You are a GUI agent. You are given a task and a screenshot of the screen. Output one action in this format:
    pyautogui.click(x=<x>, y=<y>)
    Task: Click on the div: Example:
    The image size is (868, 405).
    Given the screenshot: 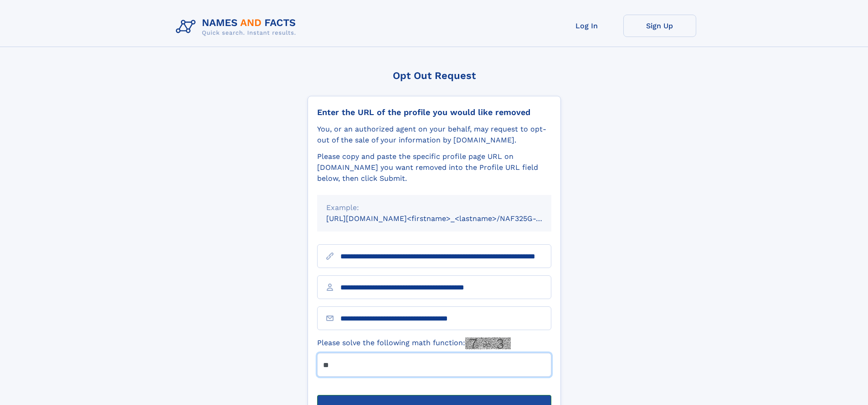 What is the action you would take?
    pyautogui.click(x=434, y=207)
    